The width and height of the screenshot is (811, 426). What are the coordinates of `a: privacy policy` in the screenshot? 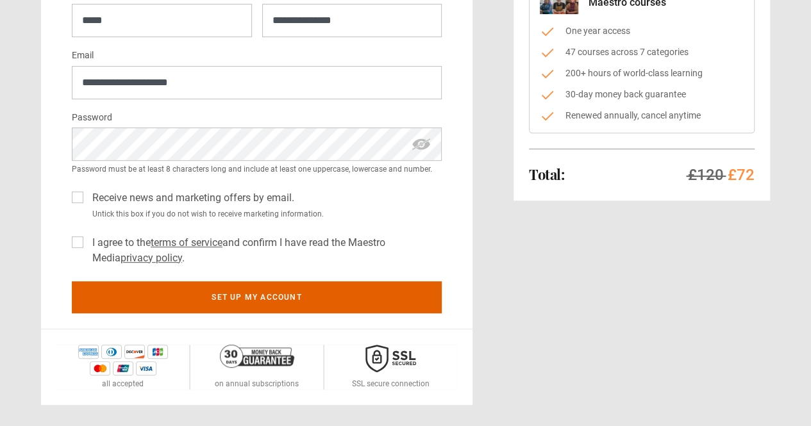 It's located at (151, 258).